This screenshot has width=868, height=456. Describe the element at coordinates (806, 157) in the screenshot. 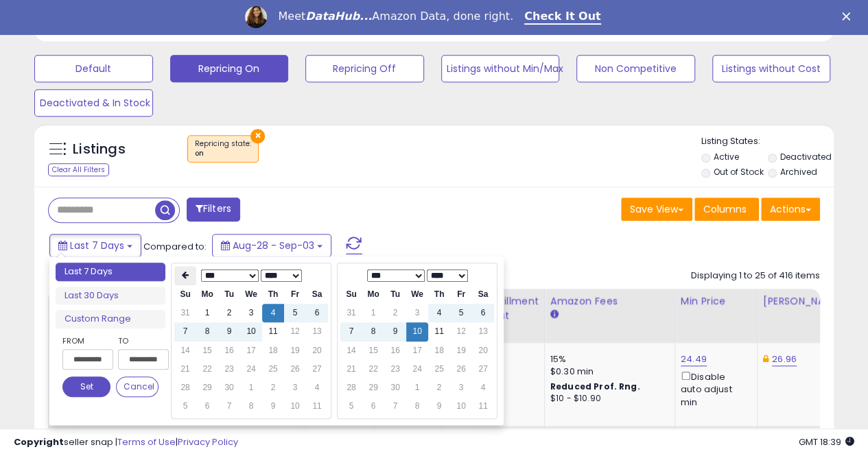

I see `label: Deactivated` at that location.